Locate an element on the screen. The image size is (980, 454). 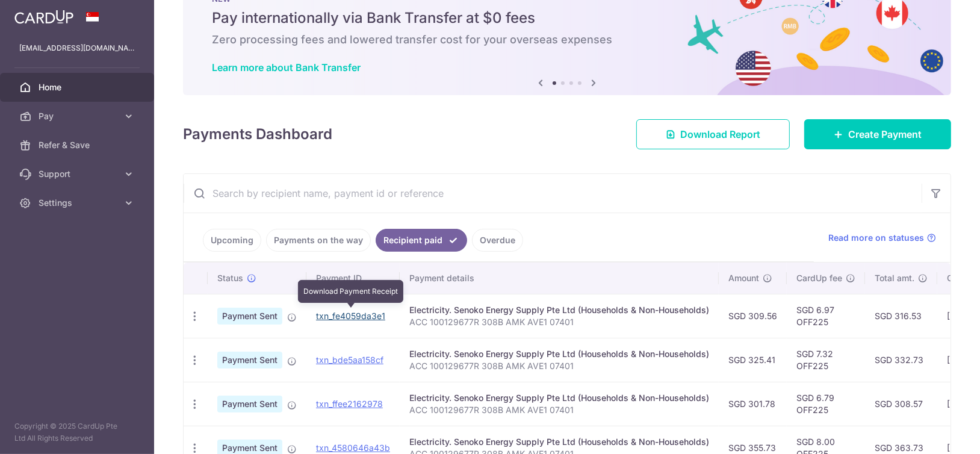
th: Payment ID is located at coordinates (353, 278).